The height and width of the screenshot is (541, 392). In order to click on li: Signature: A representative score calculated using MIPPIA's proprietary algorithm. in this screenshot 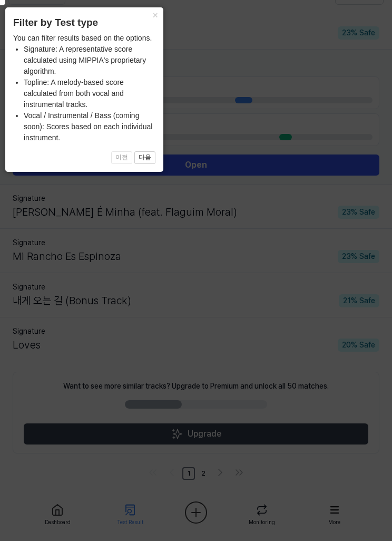, I will do `click(89, 60)`.